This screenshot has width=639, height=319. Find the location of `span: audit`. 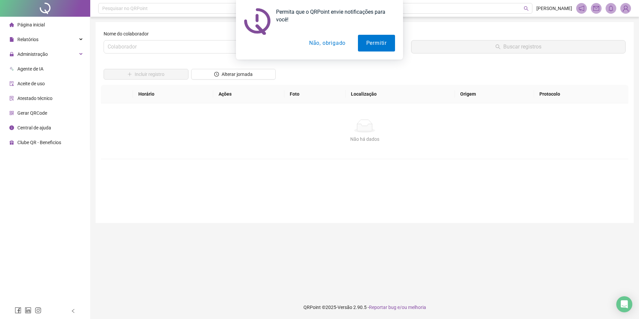

span: audit is located at coordinates (12, 84).